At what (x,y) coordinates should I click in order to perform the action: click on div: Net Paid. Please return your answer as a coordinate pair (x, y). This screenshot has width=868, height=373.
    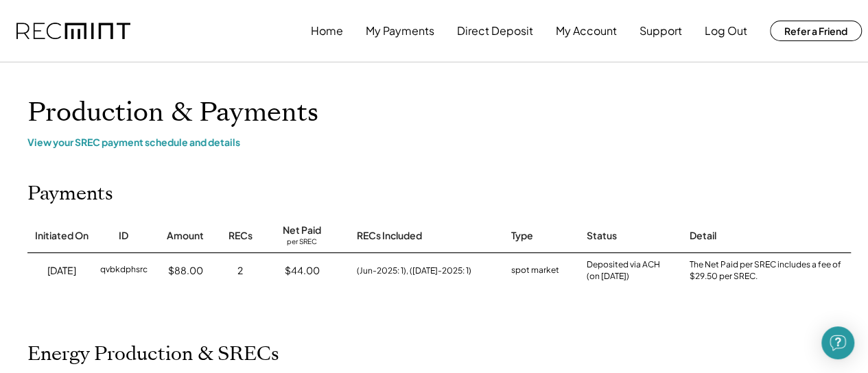
    Looking at the image, I should click on (302, 231).